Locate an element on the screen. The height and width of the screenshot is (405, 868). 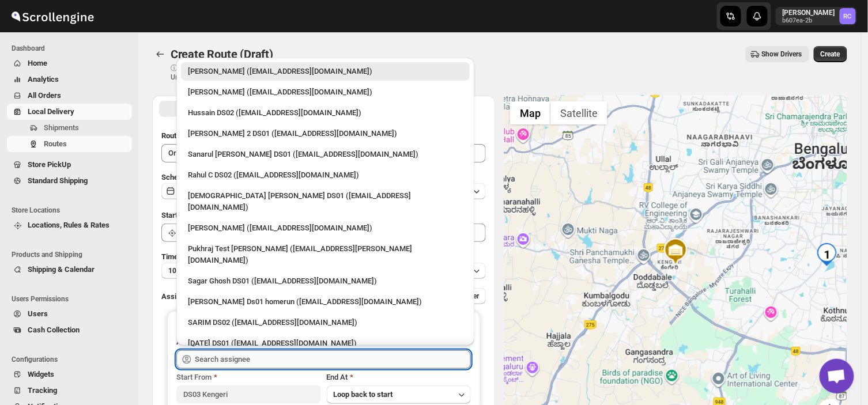
span: Create is located at coordinates (830, 54).